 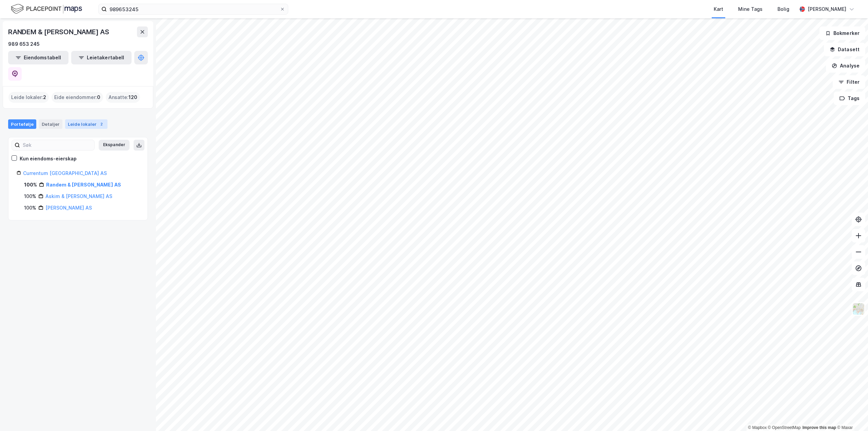 I want to click on a: OpenStreetMap, so click(x=785, y=428).